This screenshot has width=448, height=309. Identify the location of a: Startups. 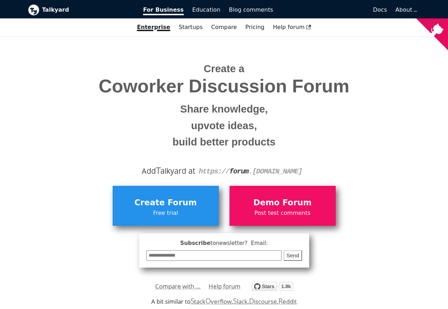
(191, 27).